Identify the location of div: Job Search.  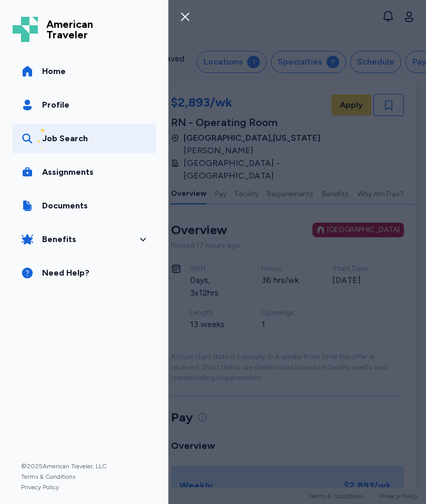
(65, 139).